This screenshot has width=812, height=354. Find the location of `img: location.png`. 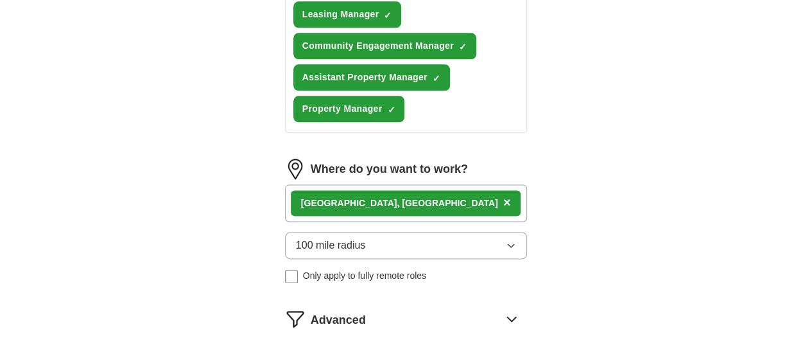

img: location.png is located at coordinates (295, 169).